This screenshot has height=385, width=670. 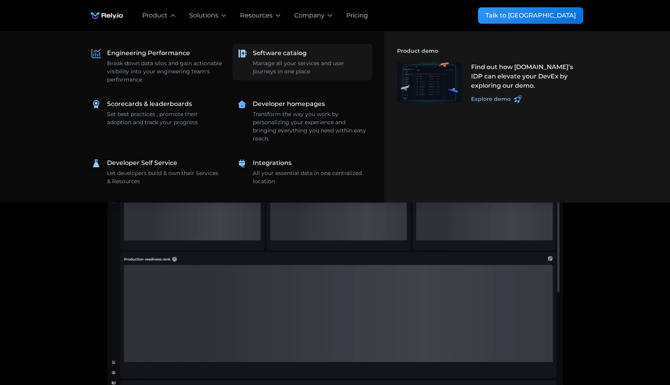 I want to click on div: Integrations, so click(x=272, y=163).